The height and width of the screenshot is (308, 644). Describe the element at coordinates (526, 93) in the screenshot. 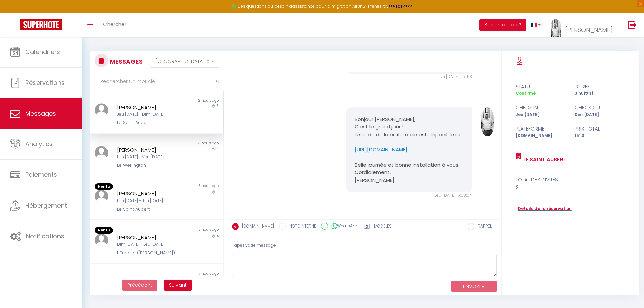

I see `span: Confirmé` at that location.